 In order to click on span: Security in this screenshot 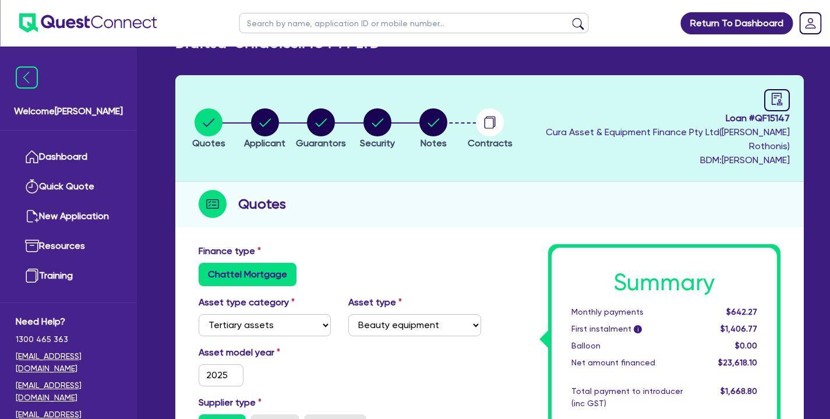, I will do `click(377, 143)`.